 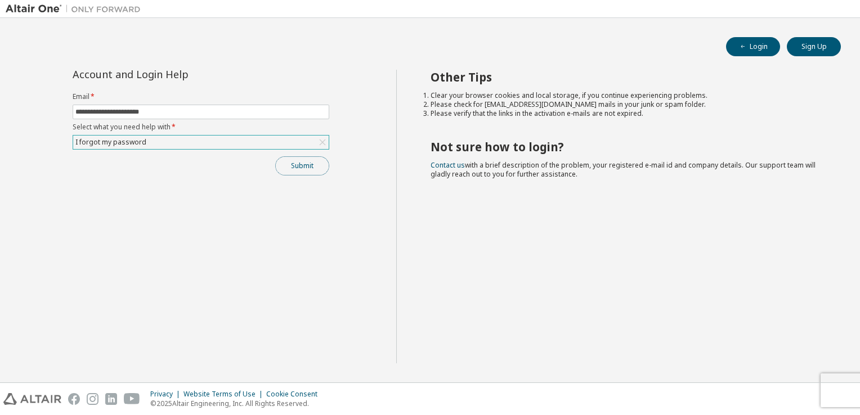 What do you see at coordinates (626, 77) in the screenshot?
I see `h2: Other Tips` at bounding box center [626, 77].